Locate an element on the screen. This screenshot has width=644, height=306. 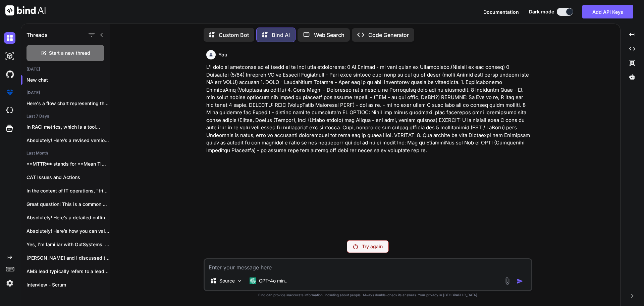
span: Documentation is located at coordinates (501, 12).